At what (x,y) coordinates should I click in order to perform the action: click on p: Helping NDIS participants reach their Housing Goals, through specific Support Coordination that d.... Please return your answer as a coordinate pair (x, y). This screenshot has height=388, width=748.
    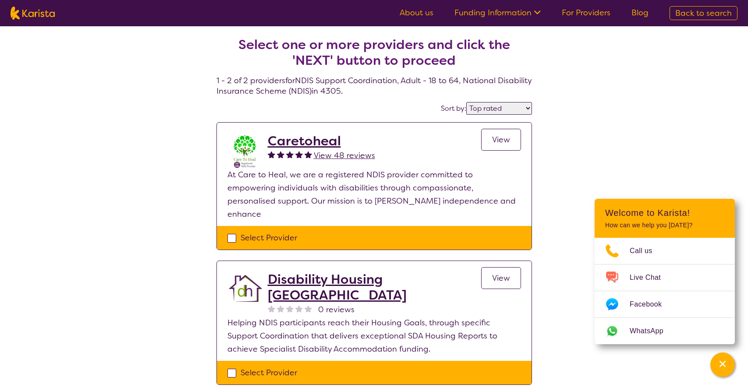
    Looking at the image, I should click on (374, 336).